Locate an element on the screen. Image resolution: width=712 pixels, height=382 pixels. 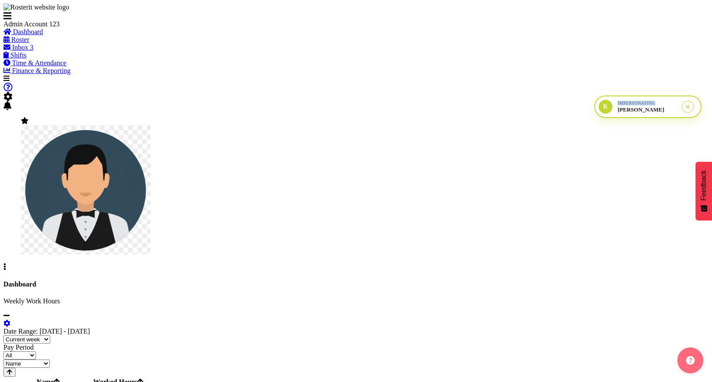
button: Feedback - Show survey is located at coordinates (703, 191).